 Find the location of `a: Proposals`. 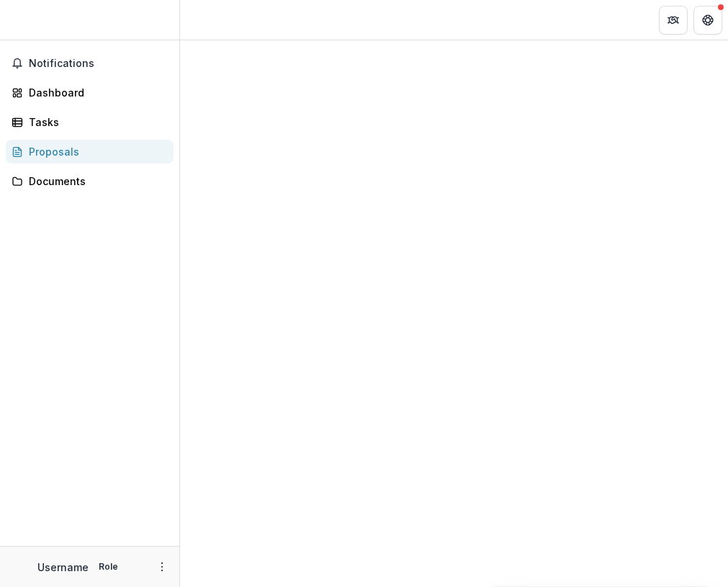

a: Proposals is located at coordinates (89, 151).